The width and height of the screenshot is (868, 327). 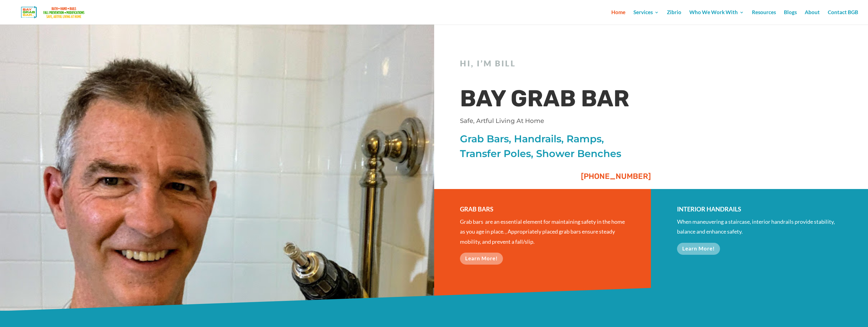 What do you see at coordinates (760, 210) in the screenshot?
I see `h3: INTERIOR HANDRAILS` at bounding box center [760, 210].